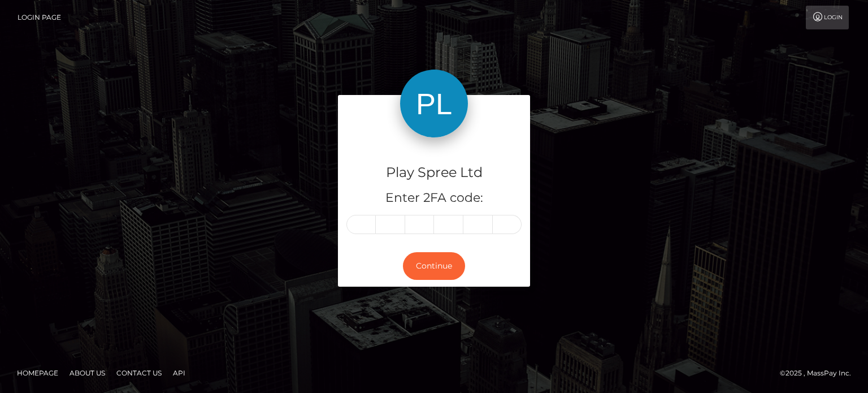 The width and height of the screenshot is (868, 393). What do you see at coordinates (37, 373) in the screenshot?
I see `a: Homepage` at bounding box center [37, 373].